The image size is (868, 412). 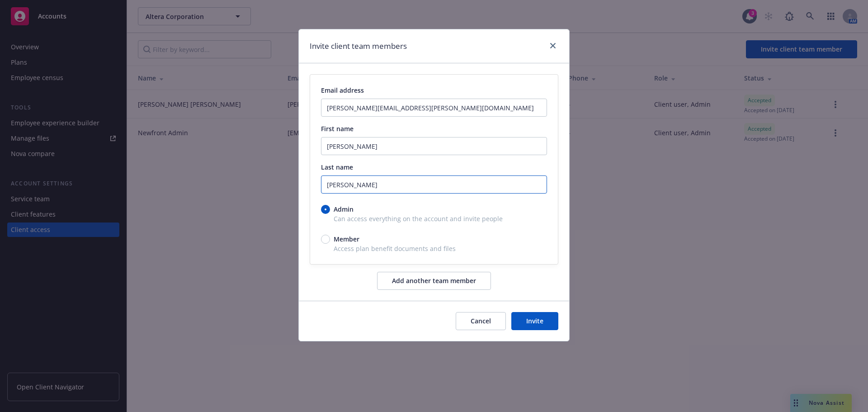 What do you see at coordinates (434, 281) in the screenshot?
I see `button: Add another team member` at bounding box center [434, 281].